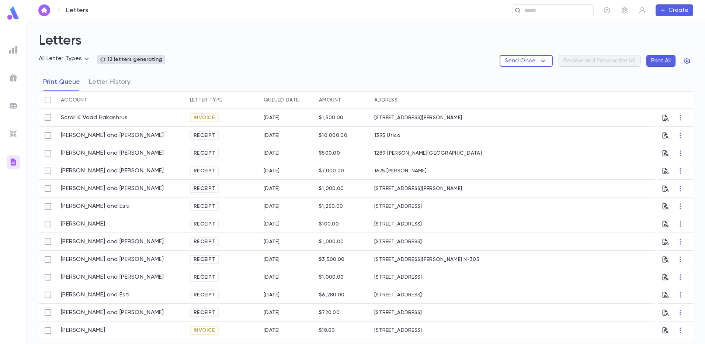 The width and height of the screenshot is (705, 344). Describe the element at coordinates (329, 224) in the screenshot. I see `div: $100.00` at that location.